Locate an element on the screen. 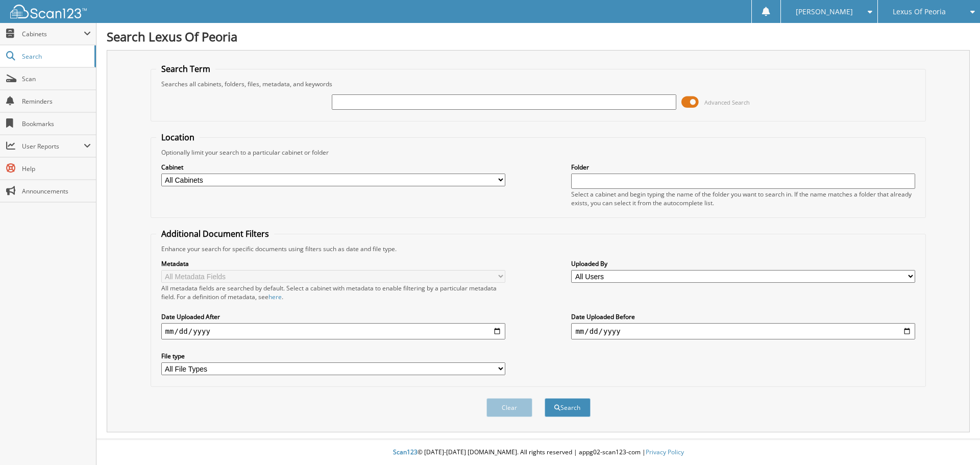 The image size is (980, 465). label: File type is located at coordinates (333, 356).